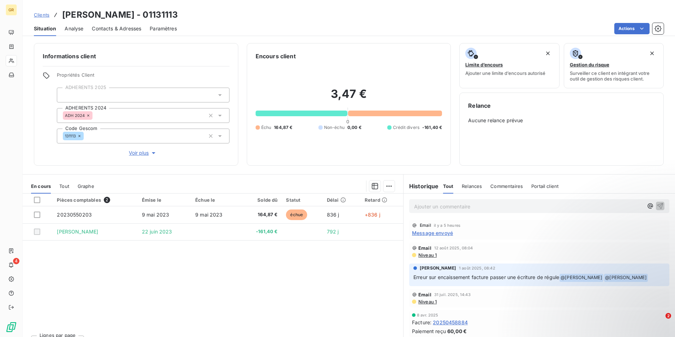 Image resolution: width=675 pixels, height=337 pixels. Describe the element at coordinates (143, 153) in the screenshot. I see `span: Voir plus` at that location.